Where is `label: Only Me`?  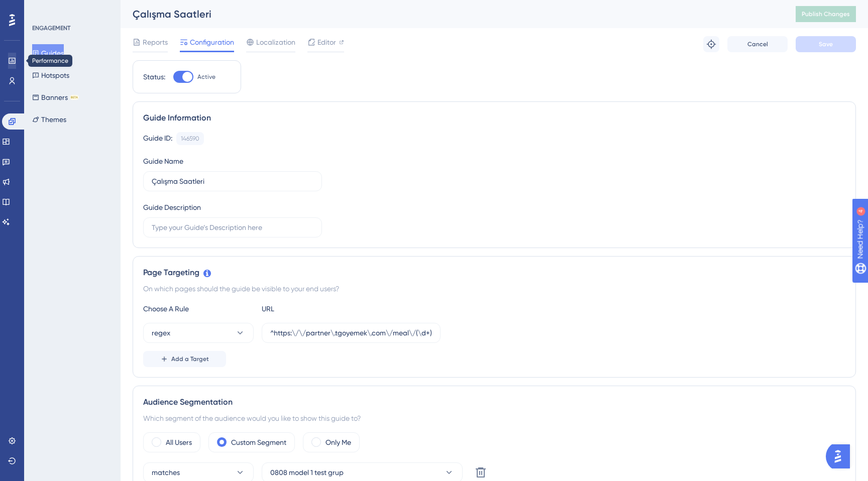
label: Only Me is located at coordinates (338, 442).